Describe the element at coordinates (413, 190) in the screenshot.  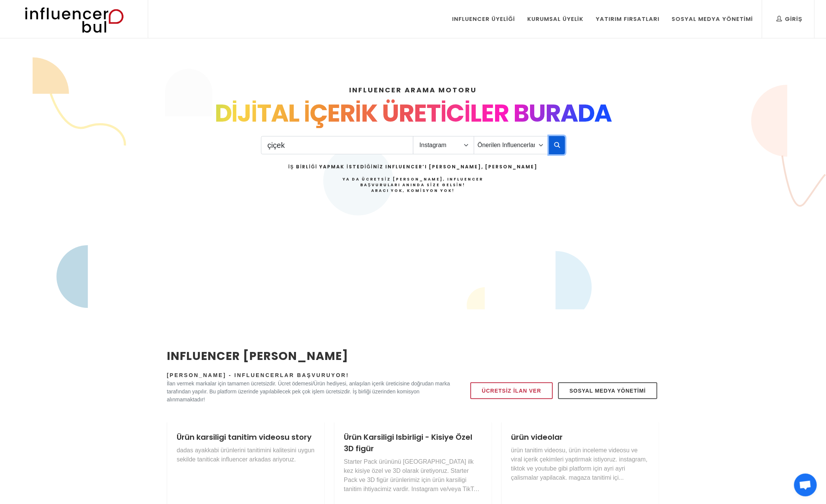
I see `strong: Aracı Yok, Komisyon Yok!` at that location.